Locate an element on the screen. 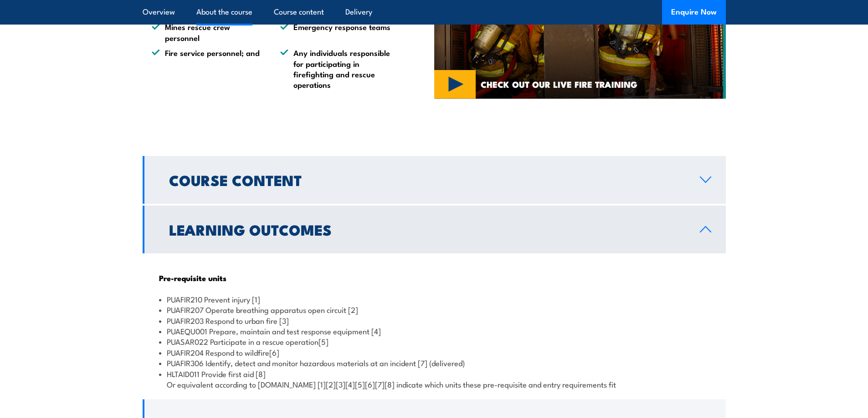 The image size is (868, 418). a: Learning Outcomes is located at coordinates (434, 229).